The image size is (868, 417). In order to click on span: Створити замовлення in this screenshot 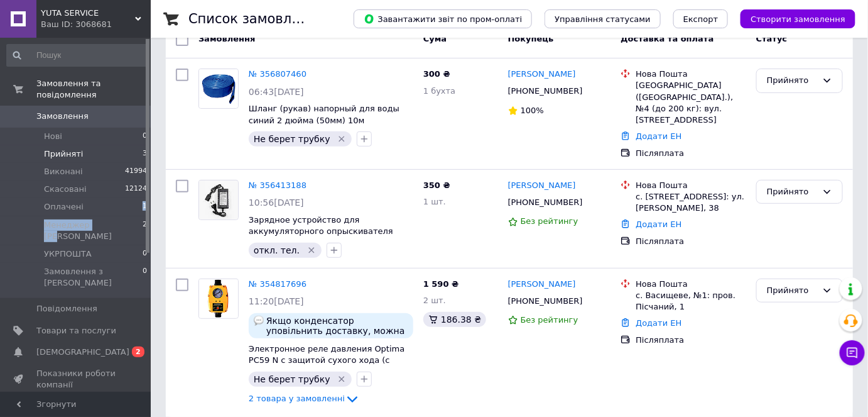, I will do `click(798, 19)`.